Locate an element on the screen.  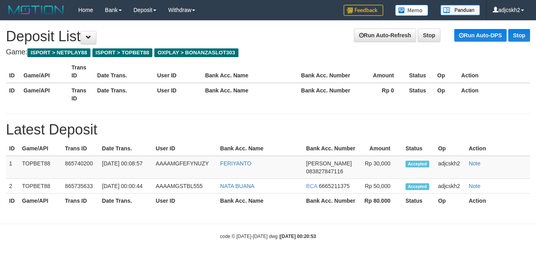
td: AAAAMGFEFYNUZY is located at coordinates (185, 167).